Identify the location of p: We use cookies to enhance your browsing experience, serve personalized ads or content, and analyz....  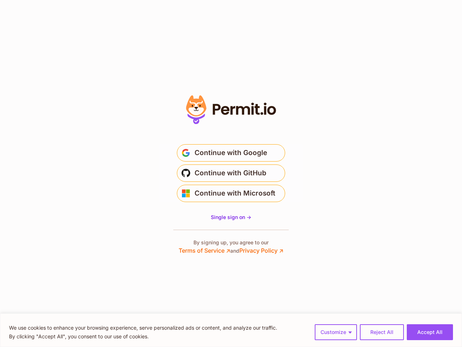
(143, 327).